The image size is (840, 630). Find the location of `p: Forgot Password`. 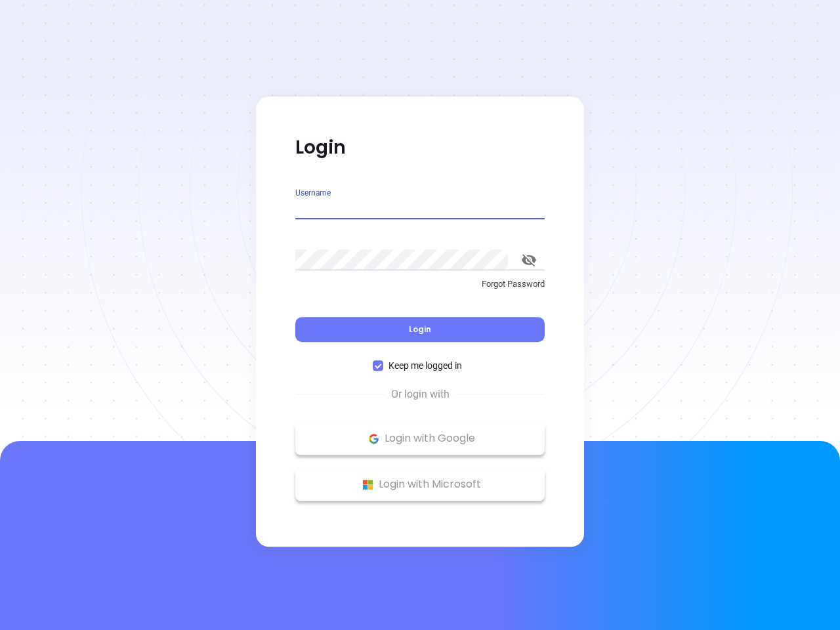

p: Forgot Password is located at coordinates (420, 284).